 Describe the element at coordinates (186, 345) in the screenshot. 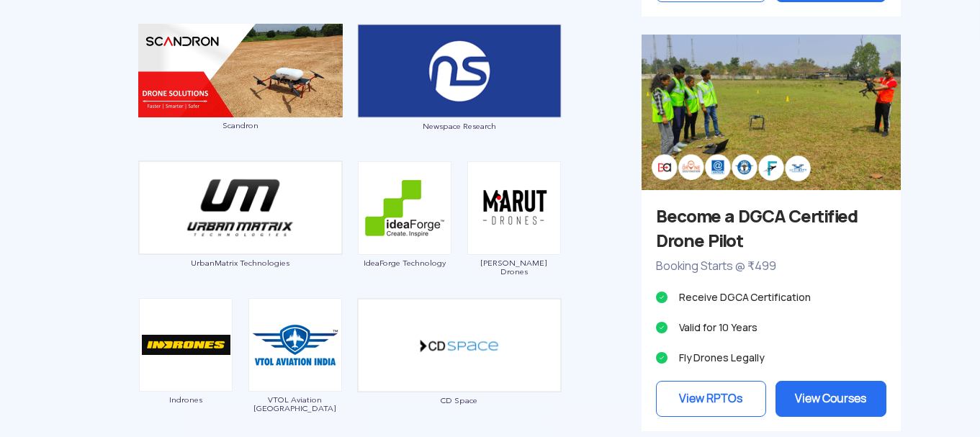

I see `img: ic_indrones.png` at that location.